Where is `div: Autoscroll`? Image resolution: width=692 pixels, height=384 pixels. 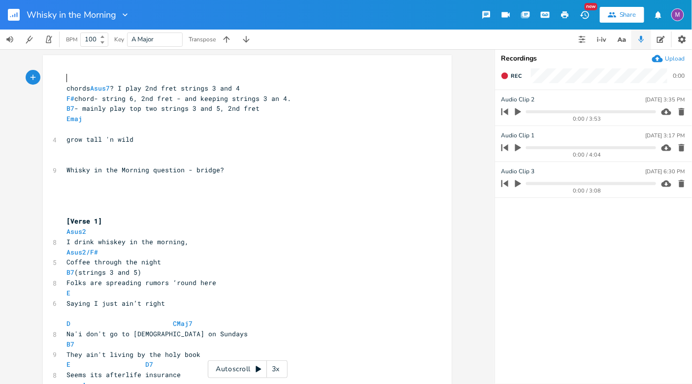
div: Autoscroll is located at coordinates (248, 369).